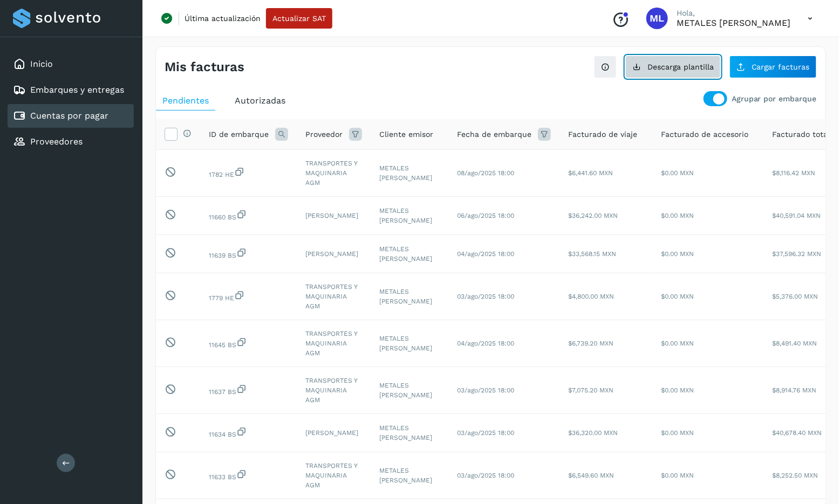  I want to click on span: $40,591.04 MXN, so click(796, 216).